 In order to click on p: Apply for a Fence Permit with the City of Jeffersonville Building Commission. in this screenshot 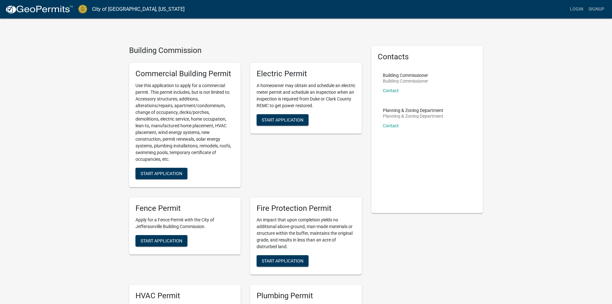, I will do `click(185, 223)`.